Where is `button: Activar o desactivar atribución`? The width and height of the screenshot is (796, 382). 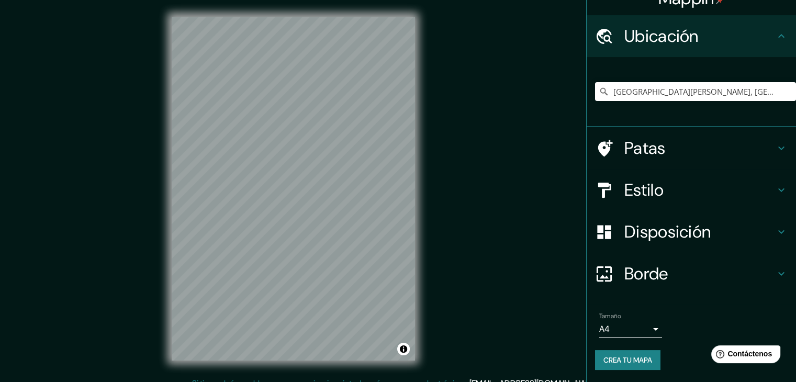 button: Activar o desactivar atribución is located at coordinates (403, 349).